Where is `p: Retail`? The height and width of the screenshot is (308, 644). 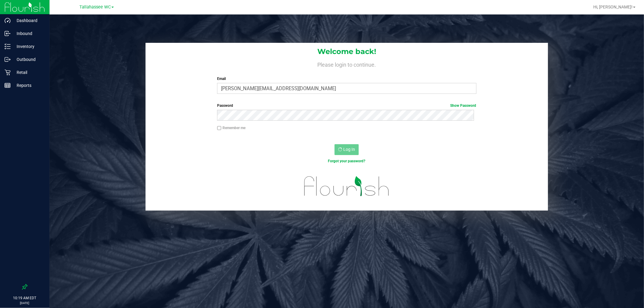 p: Retail is located at coordinates (29, 73).